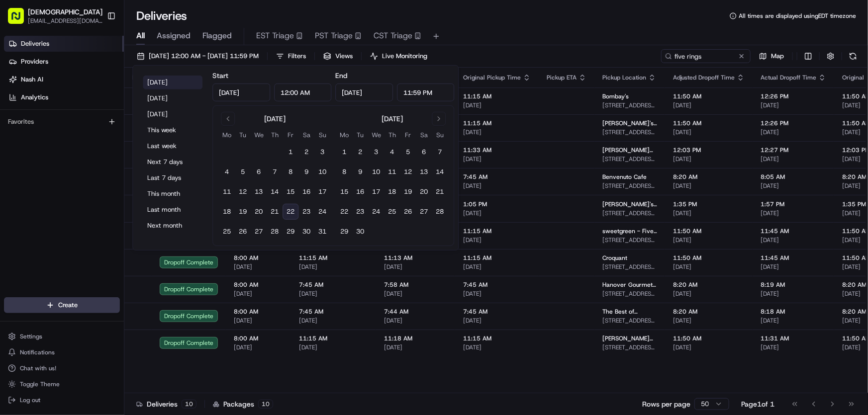  What do you see at coordinates (778, 56) in the screenshot?
I see `span: Map` at bounding box center [778, 56].